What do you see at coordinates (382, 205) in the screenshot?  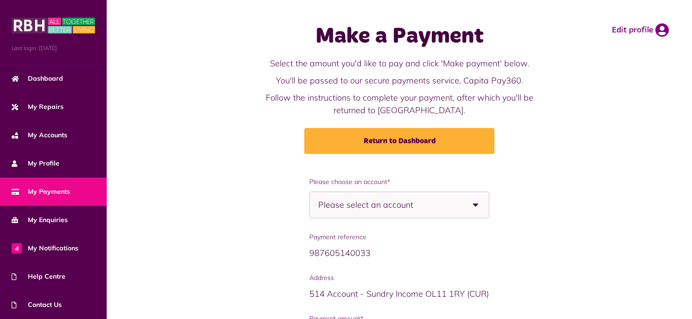 I see `span: Please select an account` at bounding box center [382, 205].